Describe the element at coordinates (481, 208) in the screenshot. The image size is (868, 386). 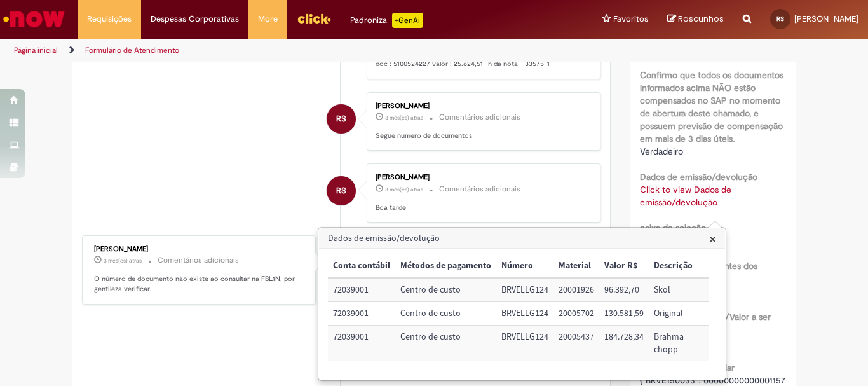
I see `p: Boa tarde` at that location.